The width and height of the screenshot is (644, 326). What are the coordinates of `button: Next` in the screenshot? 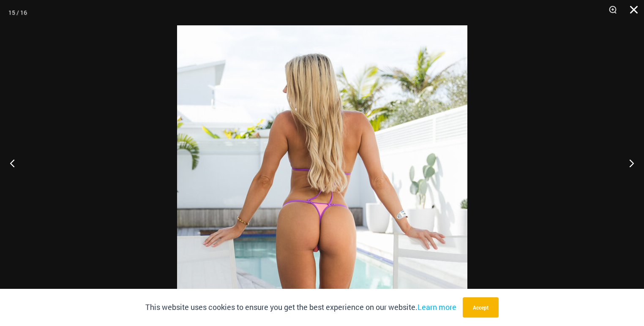 It's located at (628, 163).